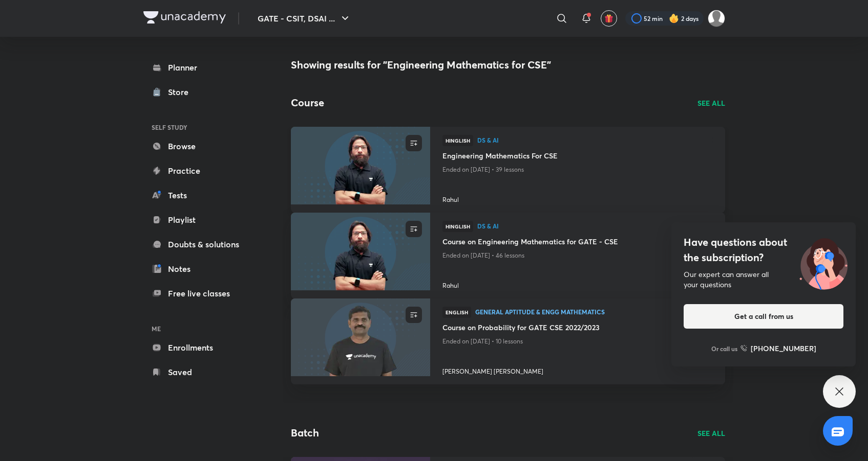 This screenshot has height=461, width=868. What do you see at coordinates (577, 156) in the screenshot?
I see `h4: Engineering Mathematics For CSE` at bounding box center [577, 156].